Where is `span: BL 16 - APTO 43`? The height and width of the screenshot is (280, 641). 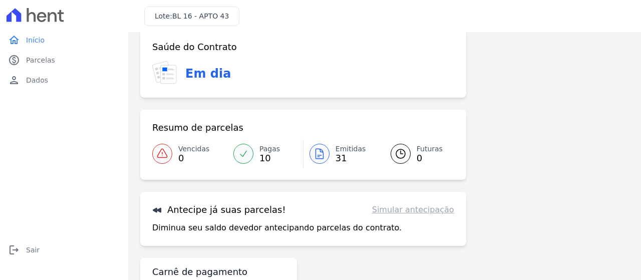
span: BL 16 - APTO 43 is located at coordinates (200, 16).